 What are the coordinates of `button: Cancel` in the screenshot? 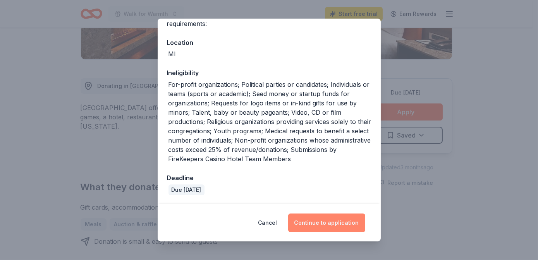 It's located at (268, 223).